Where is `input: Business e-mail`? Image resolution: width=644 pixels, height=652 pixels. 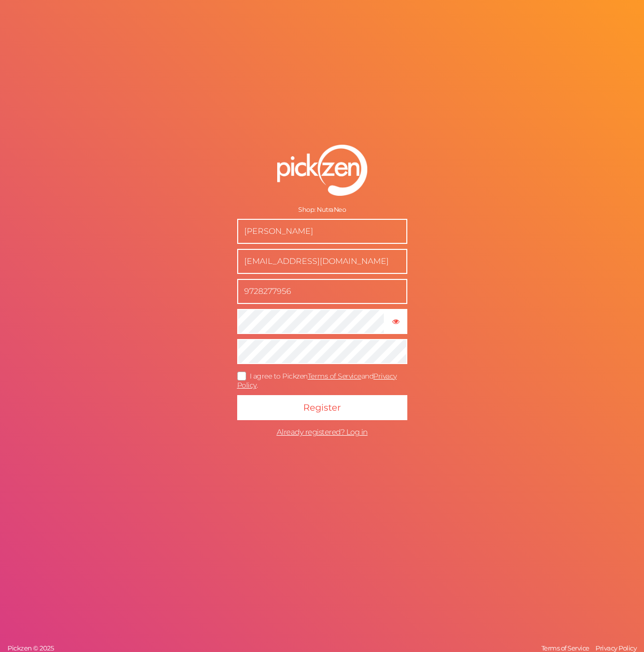 input: Business e-mail is located at coordinates (322, 261).